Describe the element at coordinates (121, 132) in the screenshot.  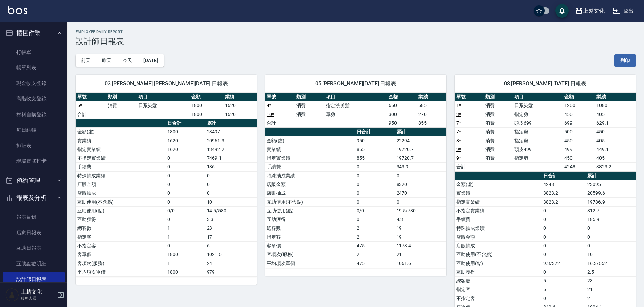
I see `td: 金額(虛)` at that location.